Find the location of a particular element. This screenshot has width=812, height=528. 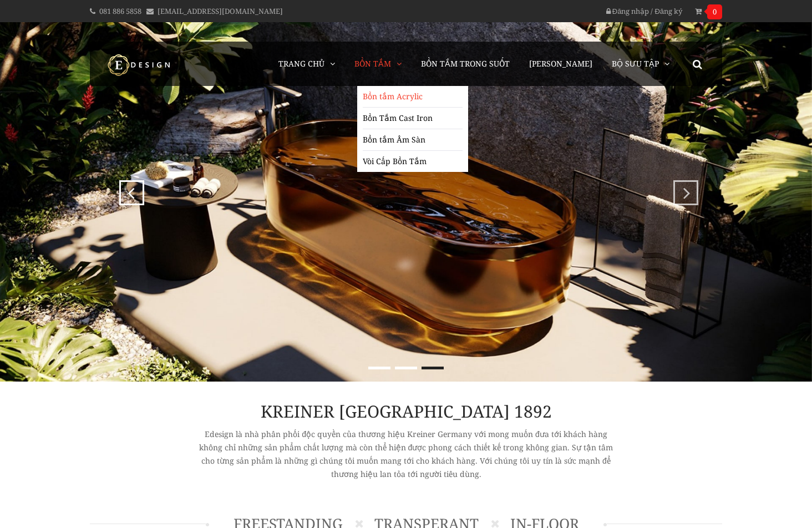

a: Bồn tắm Acrylic is located at coordinates (413, 97).